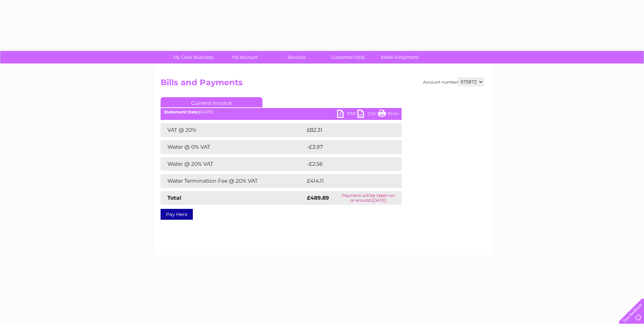 The height and width of the screenshot is (324, 644). Describe the element at coordinates (233, 181) in the screenshot. I see `td: Water Termination Fee @ 20% VAT` at that location.